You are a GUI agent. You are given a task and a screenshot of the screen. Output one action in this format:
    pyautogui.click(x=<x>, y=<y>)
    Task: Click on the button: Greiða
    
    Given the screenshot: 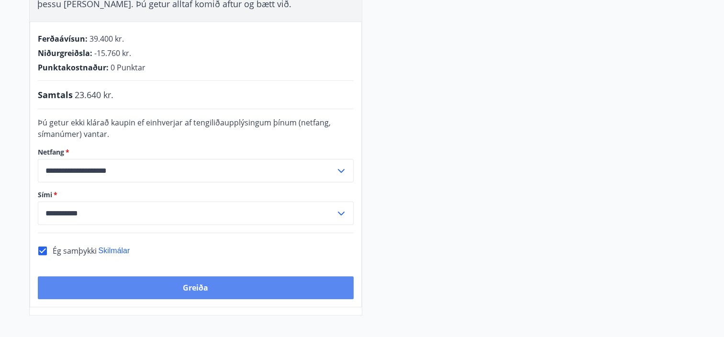 What is the action you would take?
    pyautogui.click(x=196, y=287)
    